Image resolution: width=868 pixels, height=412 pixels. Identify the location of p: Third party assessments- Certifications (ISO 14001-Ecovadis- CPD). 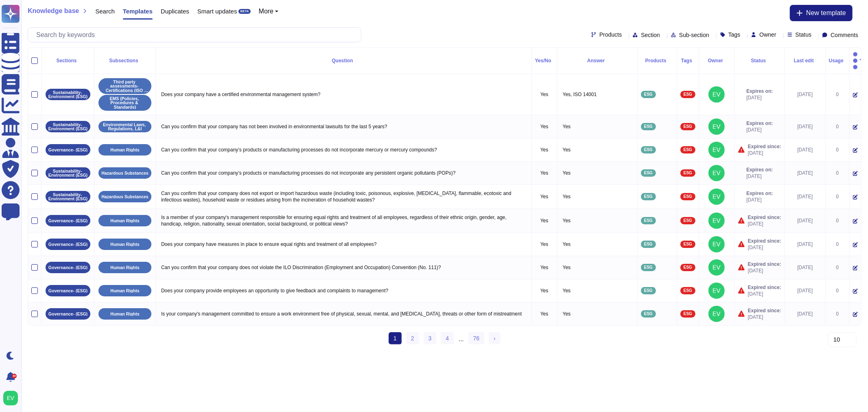
(125, 87).